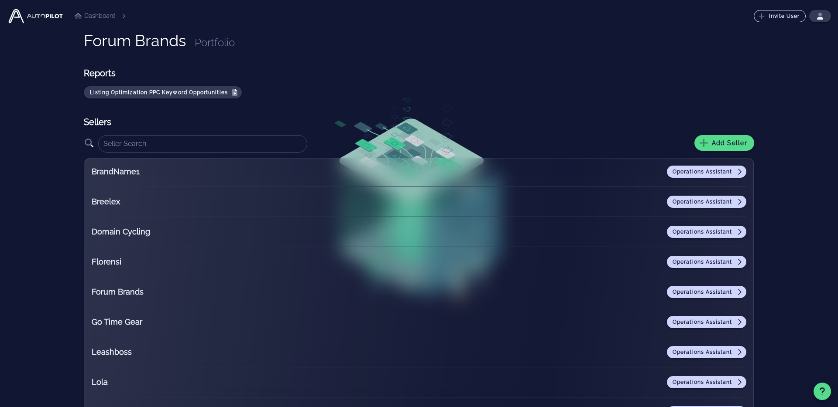  Describe the element at coordinates (146, 383) in the screenshot. I see `h2: Lola` at that location.